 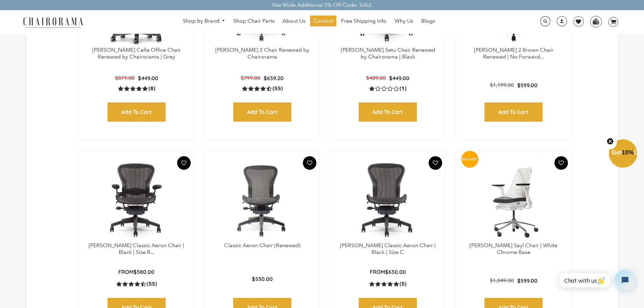 I want to click on span: (1), so click(x=403, y=88).